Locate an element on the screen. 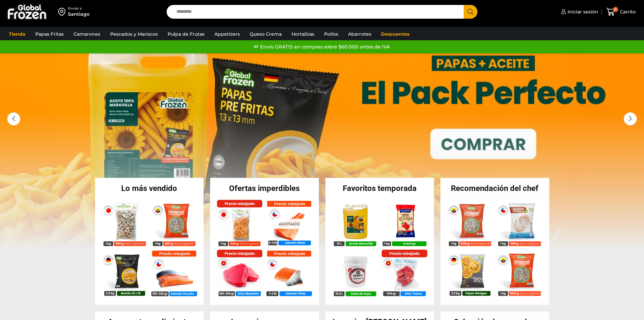  a: 0 Carrito is located at coordinates (622, 12).